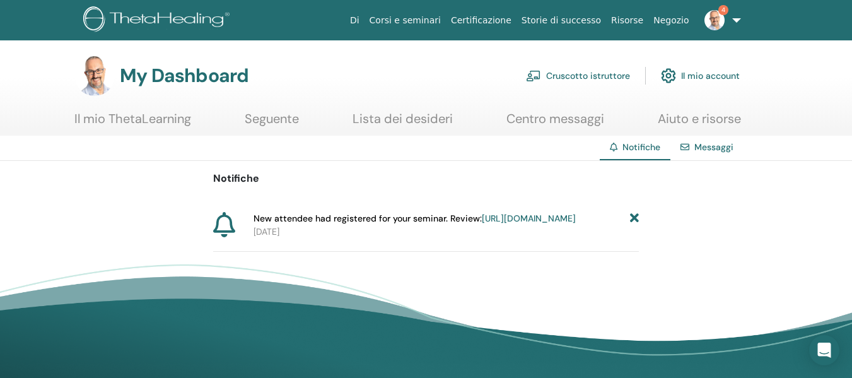  Describe the element at coordinates (158, 20) in the screenshot. I see `img: logo.png` at that location.